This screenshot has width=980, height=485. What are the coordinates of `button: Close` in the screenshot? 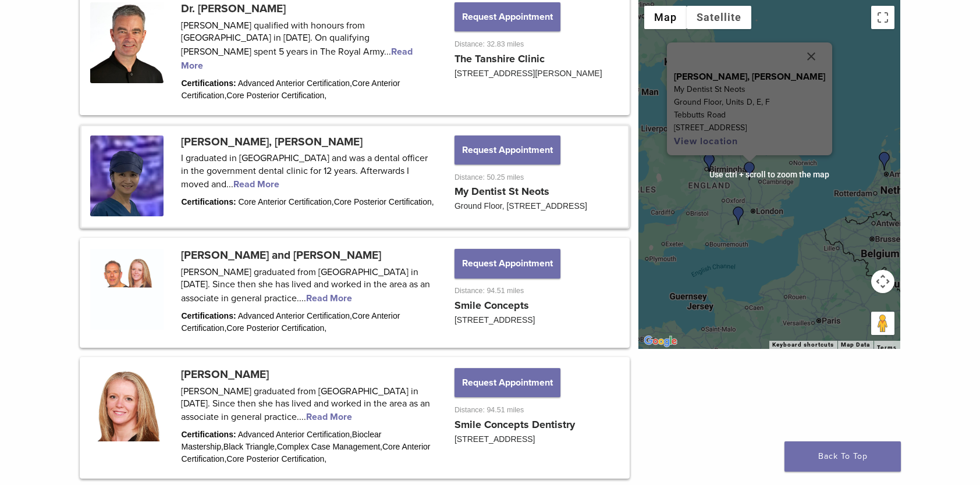 It's located at (811, 56).